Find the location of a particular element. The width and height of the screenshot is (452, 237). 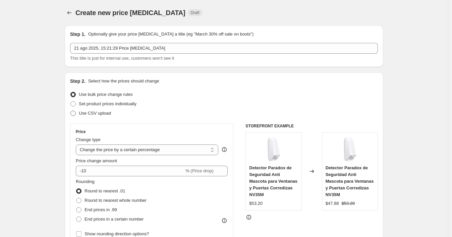

span: Show rounding direction options? is located at coordinates (117, 234).